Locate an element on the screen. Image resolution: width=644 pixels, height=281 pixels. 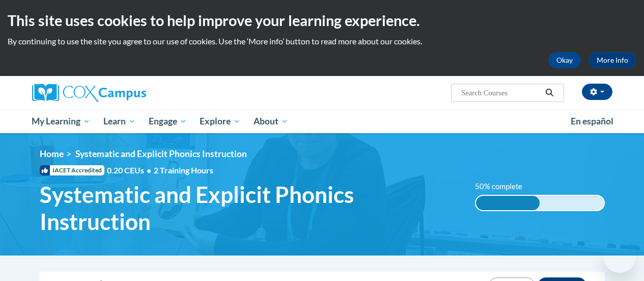
a: My Learning is located at coordinates (61, 121).